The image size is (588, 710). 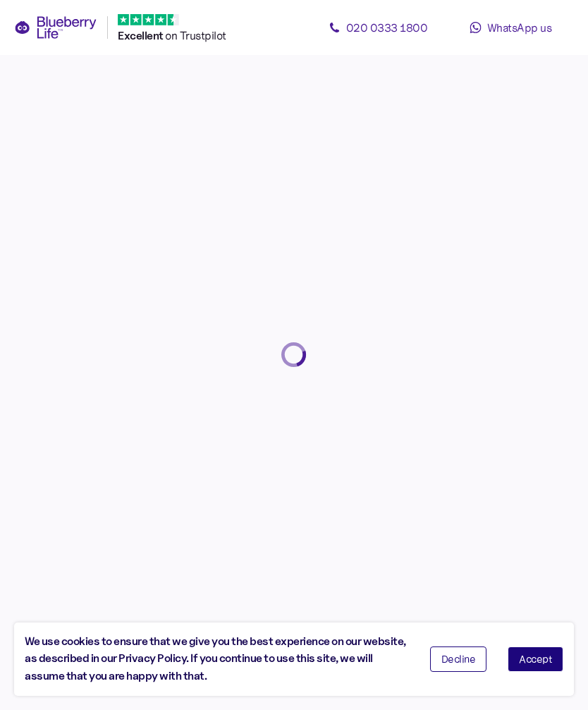 I want to click on a: 020 0333 1800, so click(x=378, y=28).